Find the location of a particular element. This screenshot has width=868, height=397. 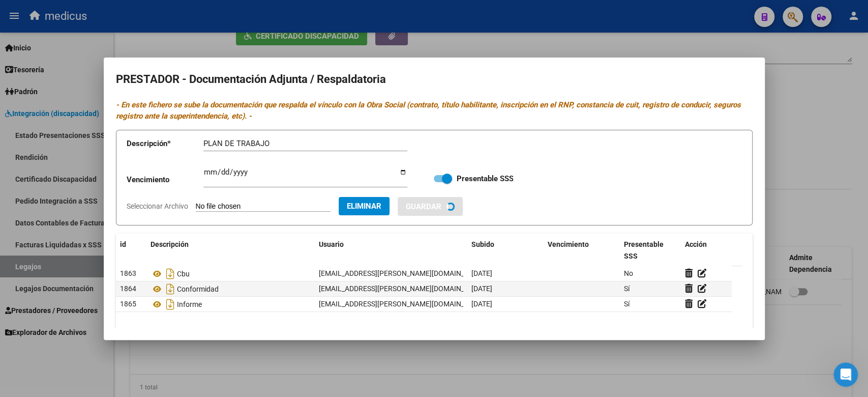

datatable-header-cell: id is located at coordinates (131, 250).